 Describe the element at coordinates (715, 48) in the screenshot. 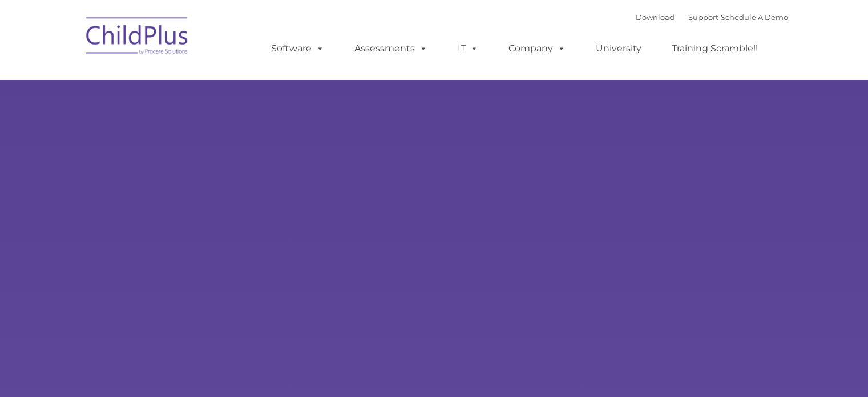

I see `a: Training Scramble!!` at that location.